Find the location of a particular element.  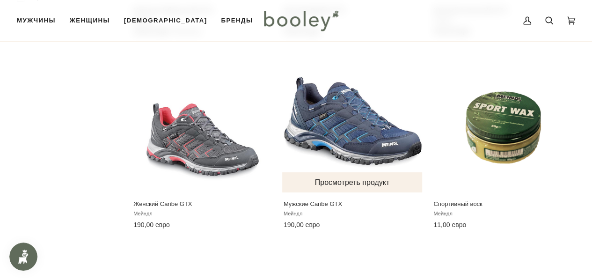

img: Meindl Sport Wax Clear - Booley Galway is located at coordinates (502, 122).